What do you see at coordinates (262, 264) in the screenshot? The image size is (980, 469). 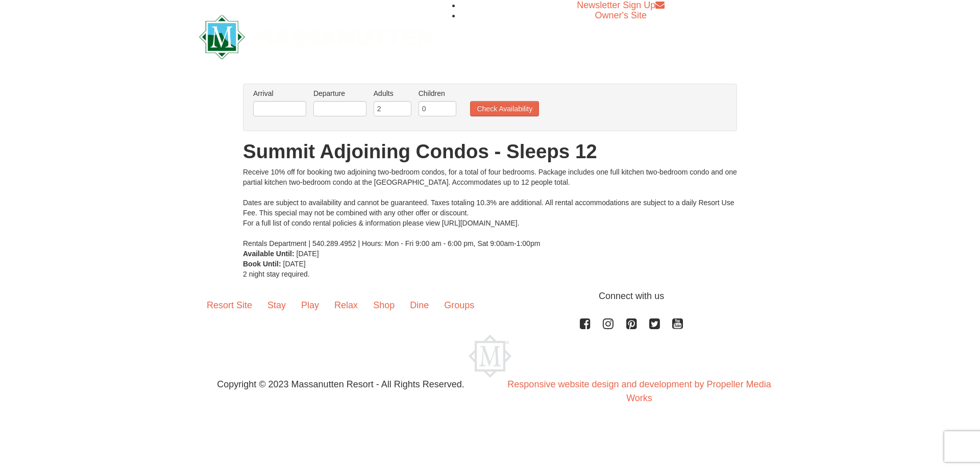 I see `strong: Book Until:` at bounding box center [262, 264].